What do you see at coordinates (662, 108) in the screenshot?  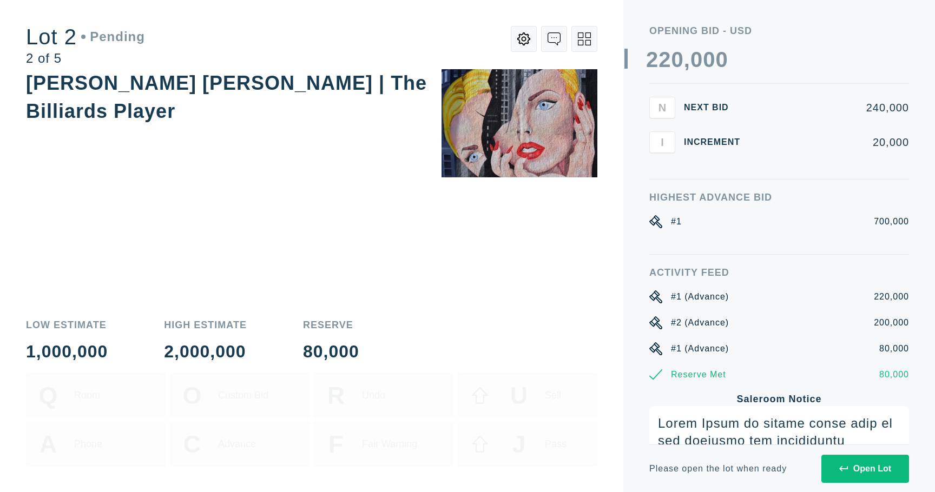 I see `button: N` at bounding box center [662, 108].